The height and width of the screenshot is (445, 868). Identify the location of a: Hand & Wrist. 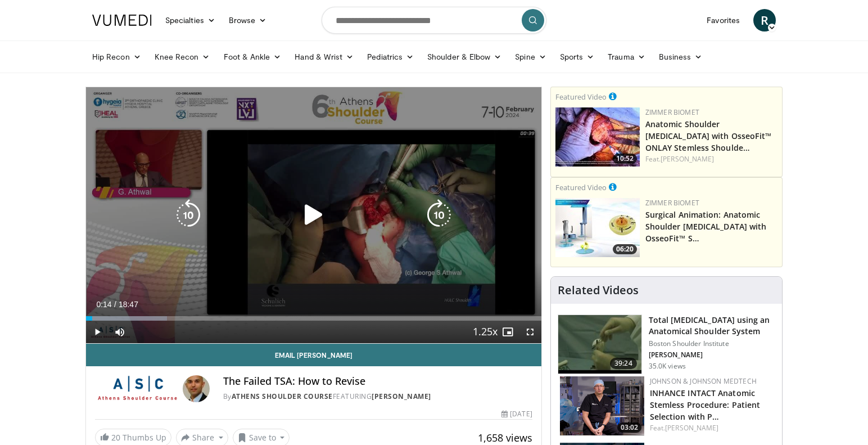
(324, 57).